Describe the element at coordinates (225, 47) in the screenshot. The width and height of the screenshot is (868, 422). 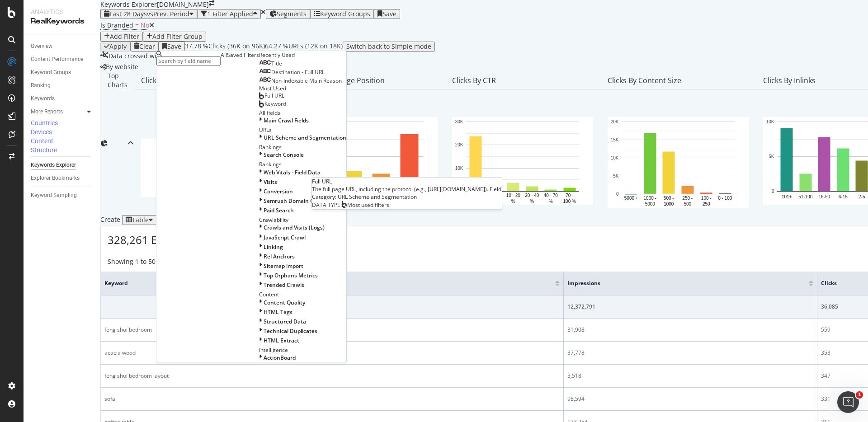
I see `div: 37.78 % Clicks ( 36K on 96K )` at that location.